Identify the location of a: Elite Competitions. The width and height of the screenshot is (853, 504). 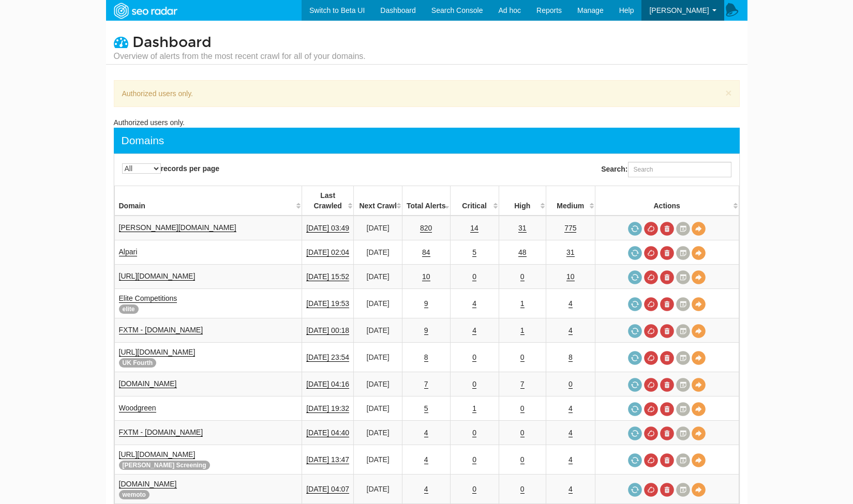
(148, 298).